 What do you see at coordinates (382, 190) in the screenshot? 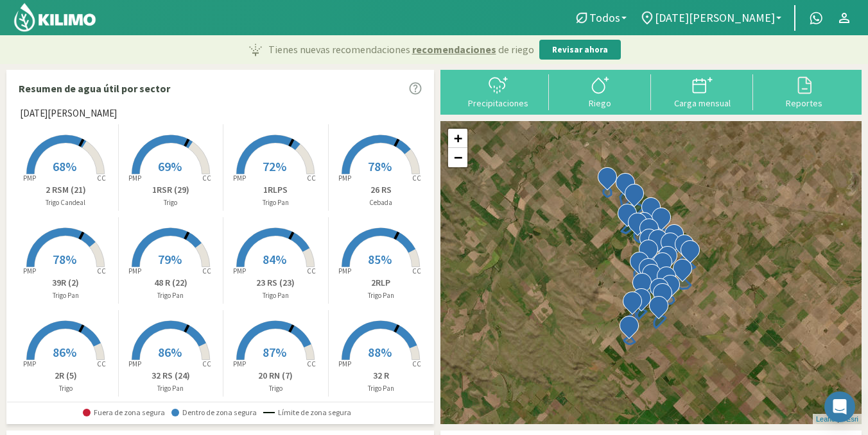
I see `p: 26 RS` at bounding box center [382, 190].